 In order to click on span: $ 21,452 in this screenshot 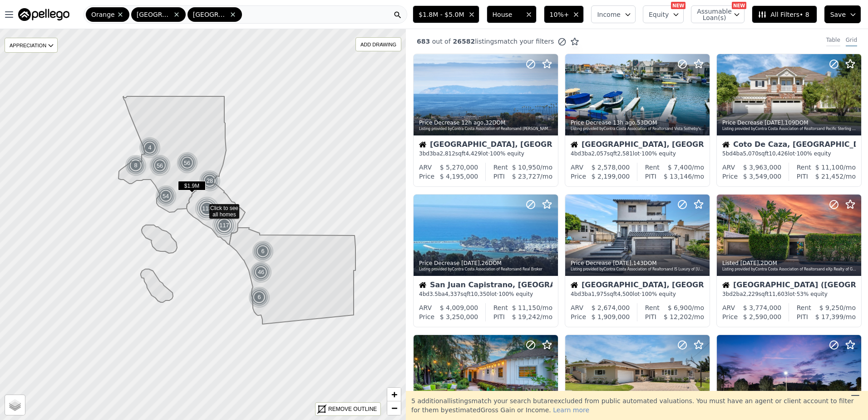, I will do `click(829, 176)`.